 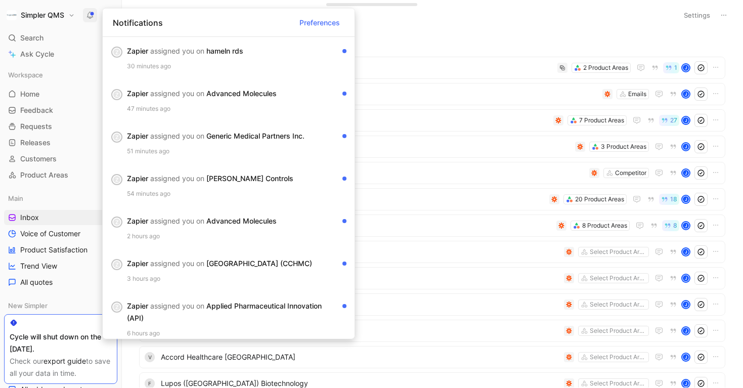 I want to click on span: Preferences, so click(x=320, y=22).